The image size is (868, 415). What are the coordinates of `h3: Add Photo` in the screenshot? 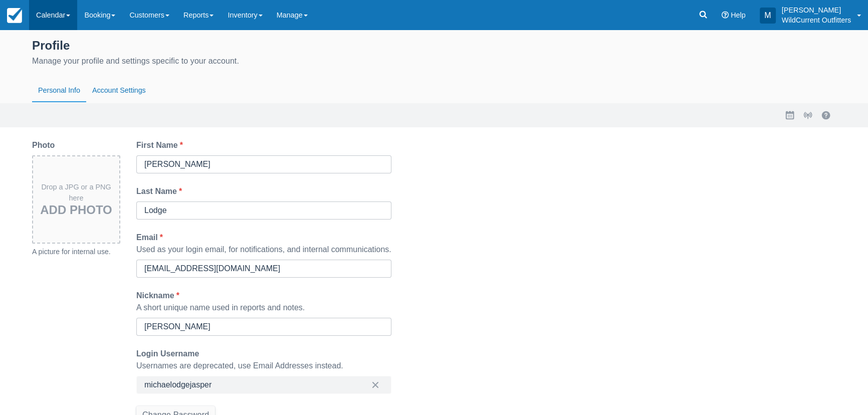 It's located at (76, 210).